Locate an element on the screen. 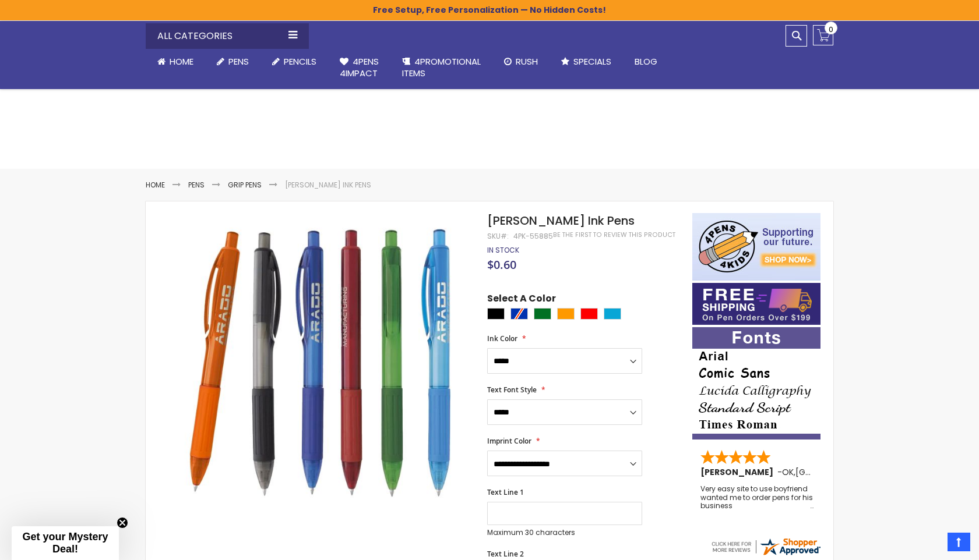 The image size is (979, 560). div: Availability is located at coordinates (503, 251).